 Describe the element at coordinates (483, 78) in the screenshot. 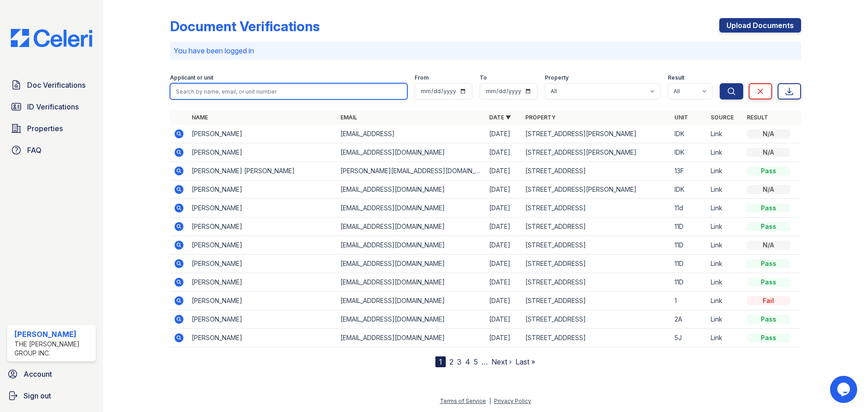

I see `label: To` at that location.